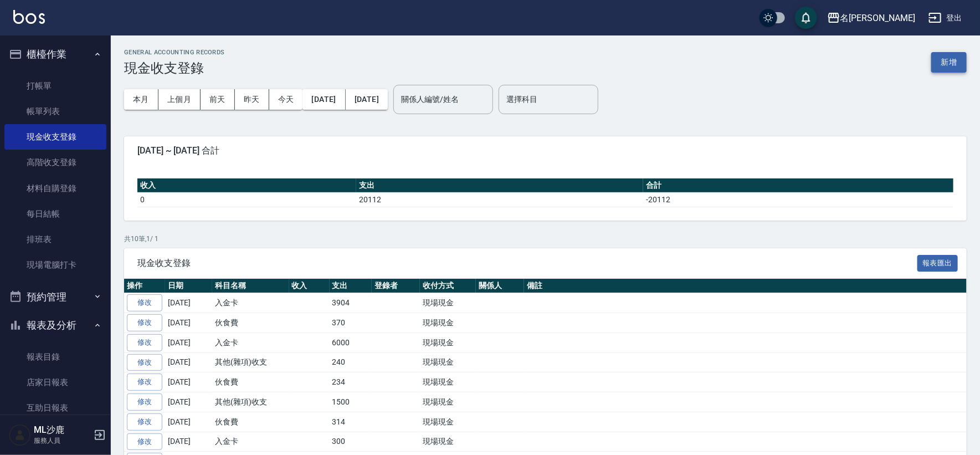  What do you see at coordinates (29, 17) in the screenshot?
I see `img: Logo` at bounding box center [29, 17].